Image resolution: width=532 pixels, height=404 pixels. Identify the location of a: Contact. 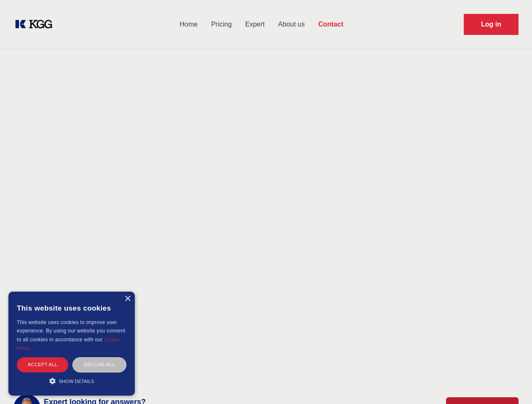
(331, 24).